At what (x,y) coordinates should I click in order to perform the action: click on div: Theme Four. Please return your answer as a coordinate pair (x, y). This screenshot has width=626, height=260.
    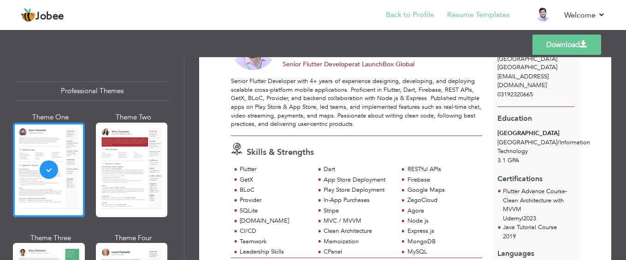
    Looking at the image, I should click on (134, 238).